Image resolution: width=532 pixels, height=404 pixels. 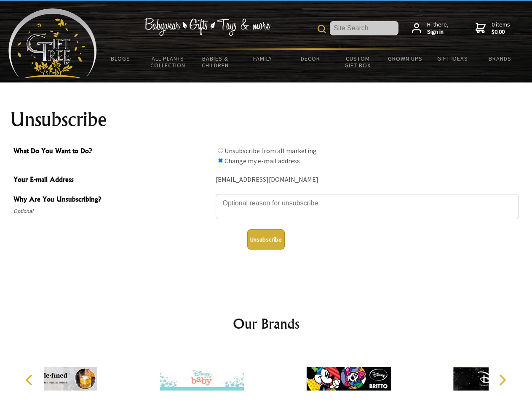 I want to click on span: Optional, so click(x=113, y=212).